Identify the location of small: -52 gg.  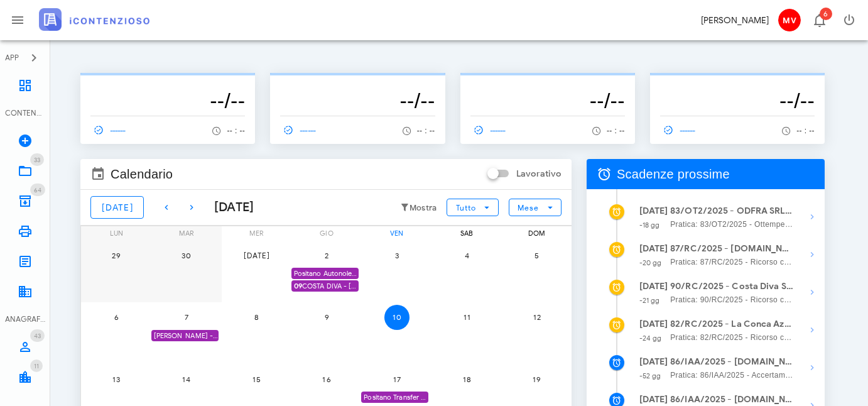
(650, 376).